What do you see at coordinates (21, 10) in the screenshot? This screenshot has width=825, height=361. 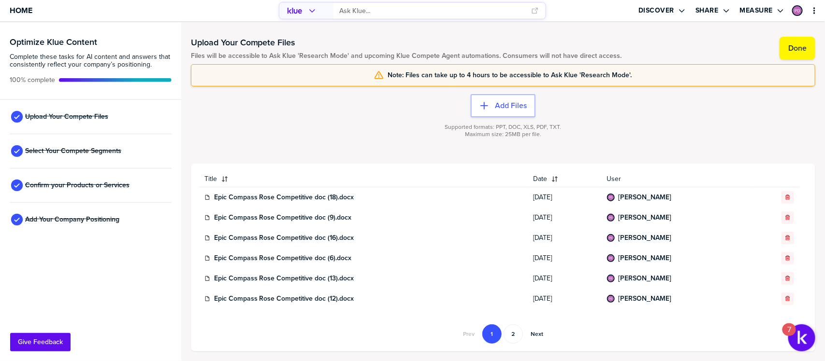 I see `span: Home` at bounding box center [21, 10].